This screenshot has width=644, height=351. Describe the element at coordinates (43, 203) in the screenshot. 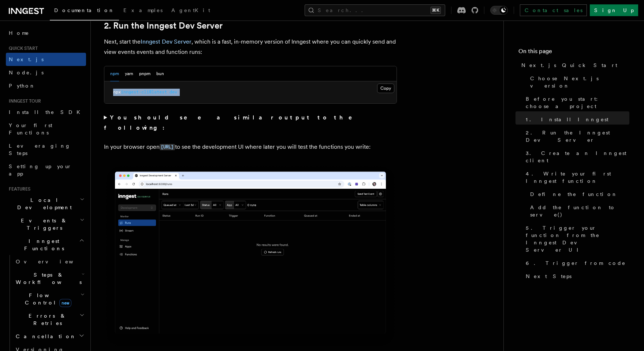

I see `span: Local Development` at that location.